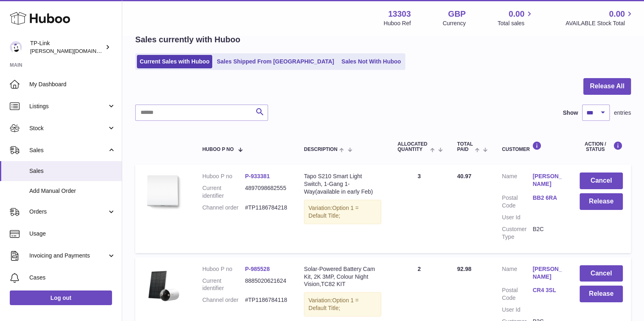 This screenshot has width=644, height=321. I want to click on dt: Customer Type, so click(517, 233).